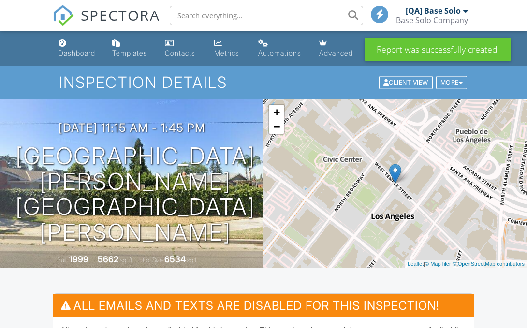  I want to click on div: Report was successfully created., so click(438, 49).